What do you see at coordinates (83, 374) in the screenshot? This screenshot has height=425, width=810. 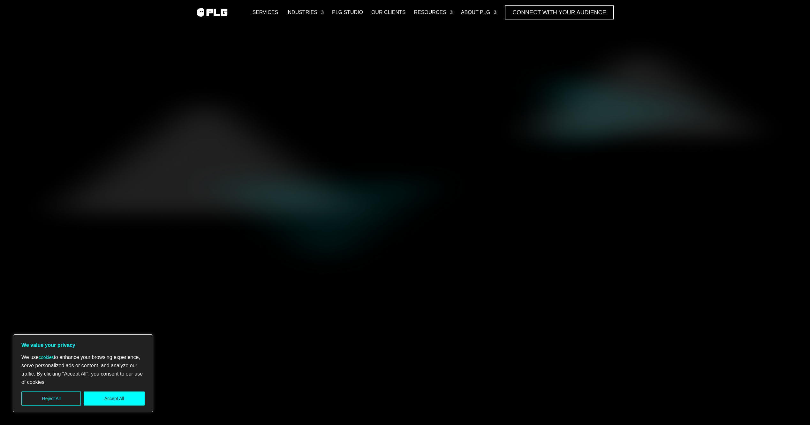 I see `div: We value your privacy` at bounding box center [83, 374].